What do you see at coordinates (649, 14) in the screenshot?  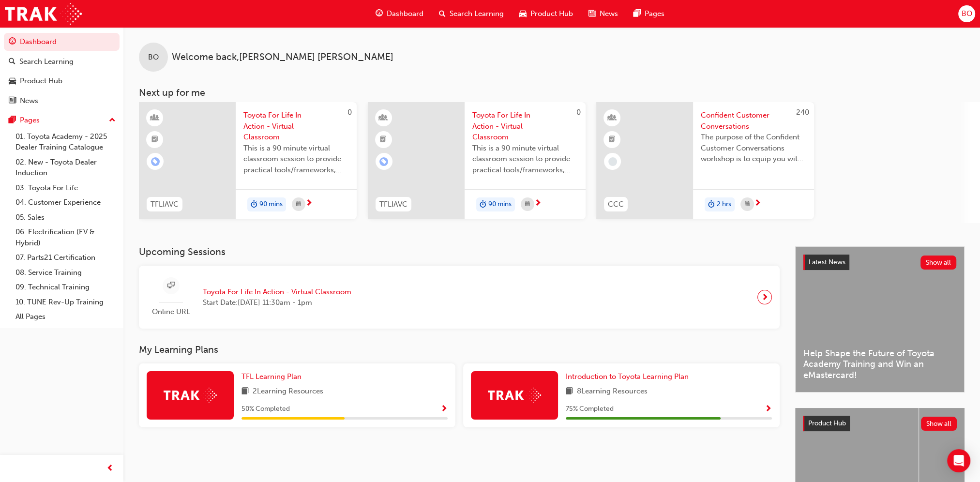 I see `a: pages-iconPages` at bounding box center [649, 14].